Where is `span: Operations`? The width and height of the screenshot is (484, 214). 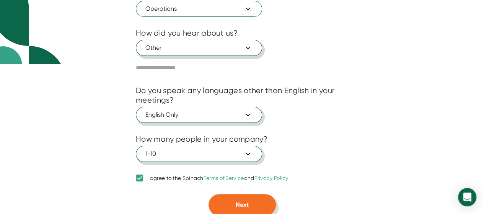 span: Operations is located at coordinates (199, 9).